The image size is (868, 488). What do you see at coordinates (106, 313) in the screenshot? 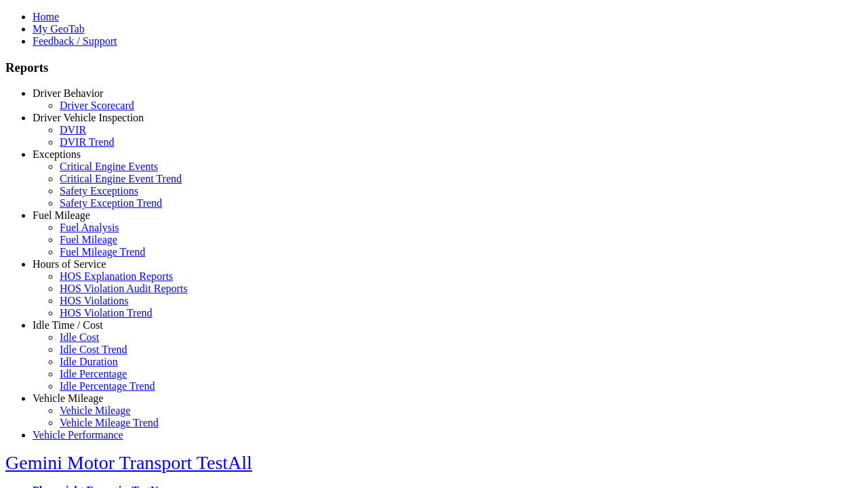
I see `a: HOS Violation Trend` at bounding box center [106, 313].